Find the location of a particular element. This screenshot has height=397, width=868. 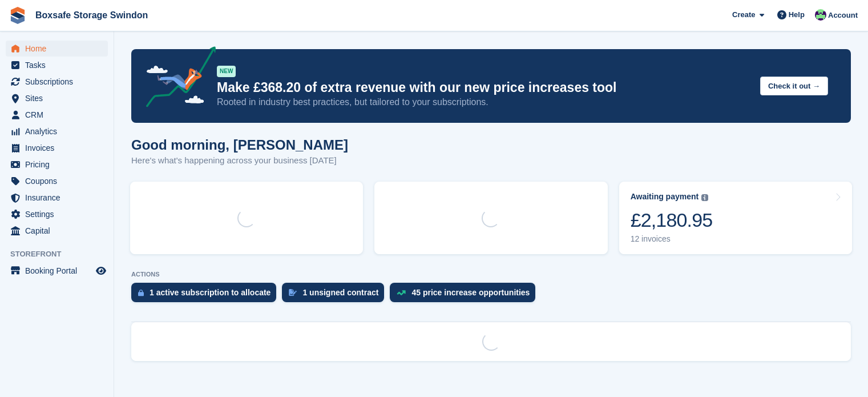

span: Tasks is located at coordinates (59, 65).